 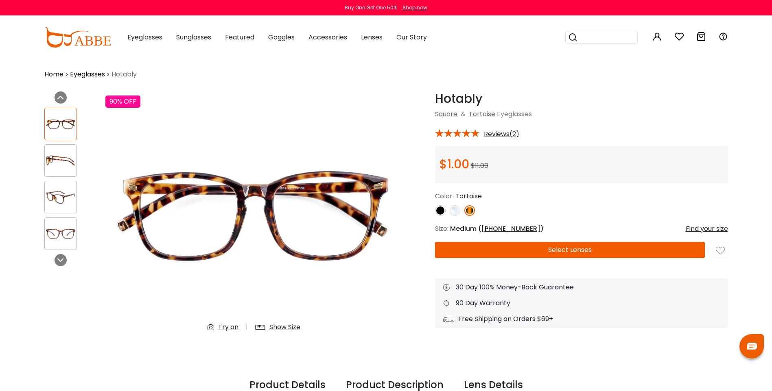 What do you see at coordinates (444, 196) in the screenshot?
I see `span: Color:` at bounding box center [444, 196].